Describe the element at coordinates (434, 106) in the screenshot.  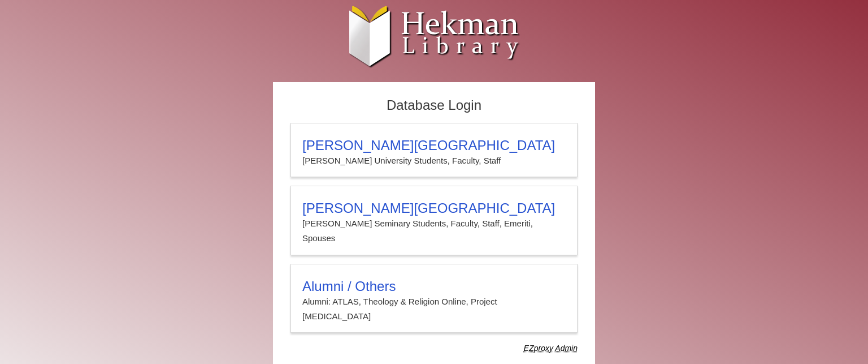
I see `h2: Database Login` at that location.